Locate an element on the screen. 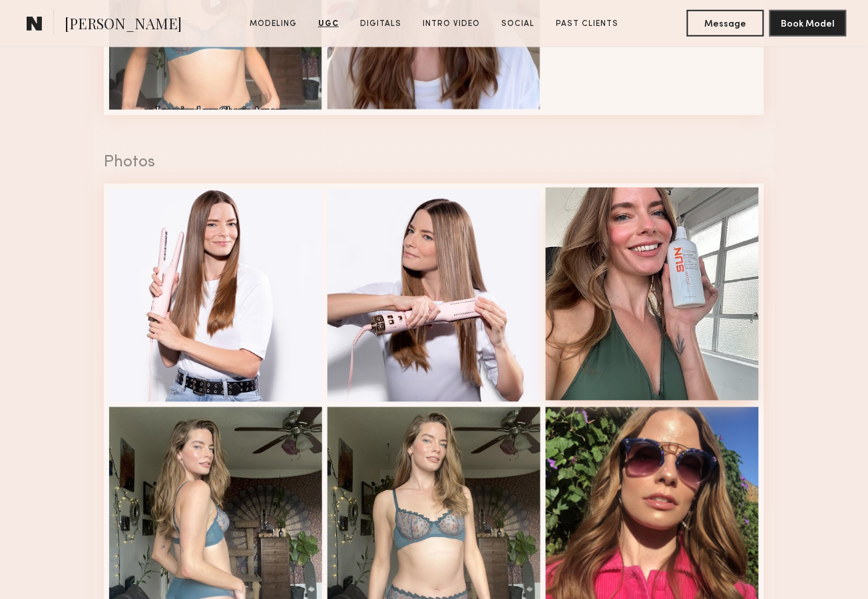 The height and width of the screenshot is (599, 868). a: Social is located at coordinates (518, 24).